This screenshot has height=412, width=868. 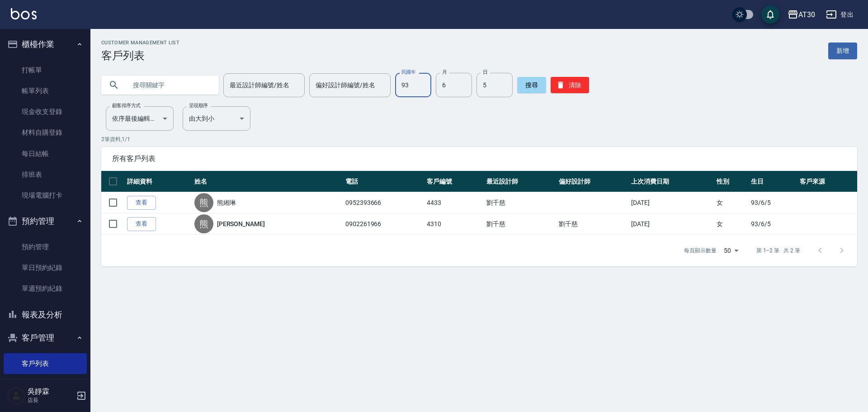 What do you see at coordinates (45, 338) in the screenshot?
I see `button: 客戶管理` at bounding box center [45, 338].